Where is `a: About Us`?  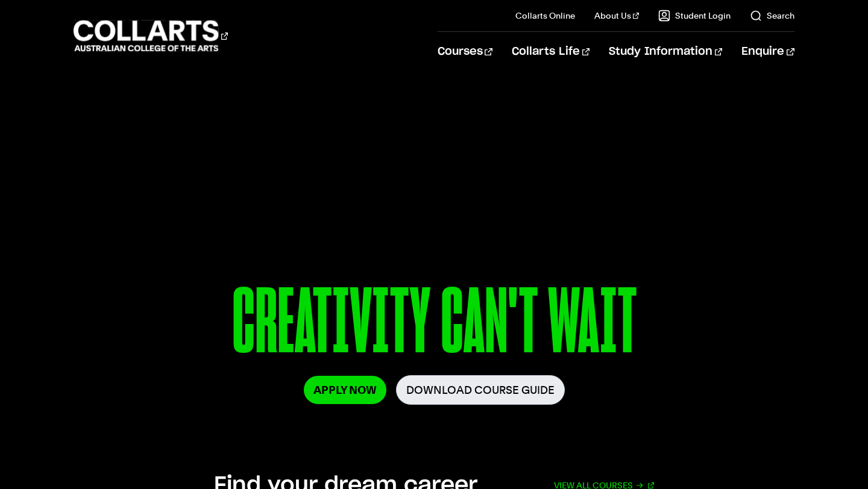 a: About Us is located at coordinates (617, 15).